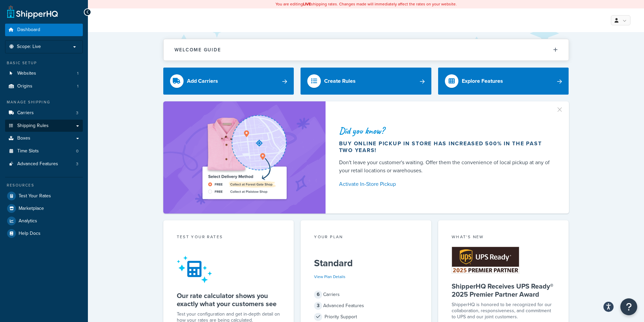 Image resolution: width=644 pixels, height=322 pixels. Describe the element at coordinates (44, 138) in the screenshot. I see `a: Boxes` at that location.